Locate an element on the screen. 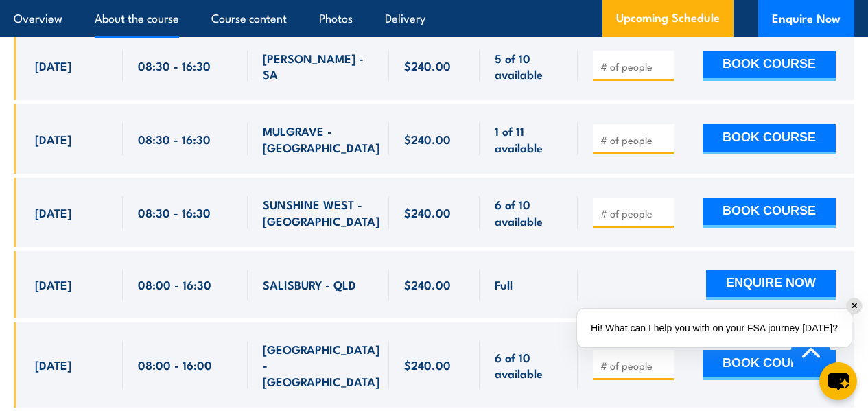  span: 08:00 - 16:00 is located at coordinates (175, 364).